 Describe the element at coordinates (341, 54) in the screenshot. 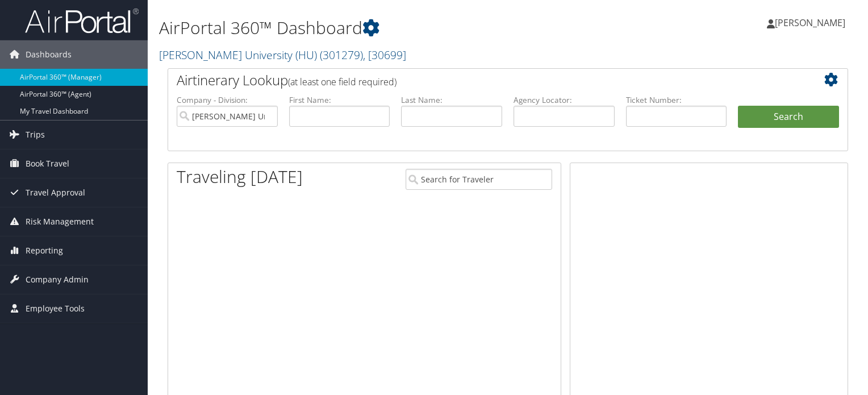

I see `span: ( 301279 )` at that location.